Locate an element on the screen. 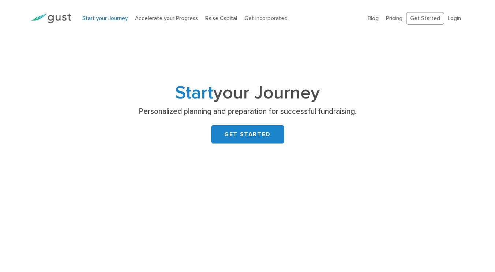 The width and height of the screenshot is (495, 272). a: Pricing is located at coordinates (394, 18).